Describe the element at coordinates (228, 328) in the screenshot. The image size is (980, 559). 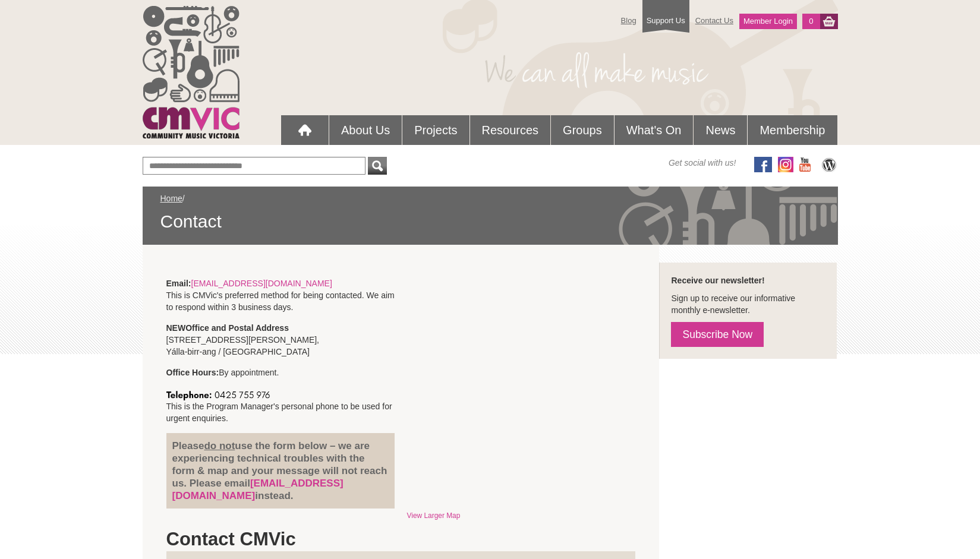
I see `strong: NEW Office and Postal Address` at that location.